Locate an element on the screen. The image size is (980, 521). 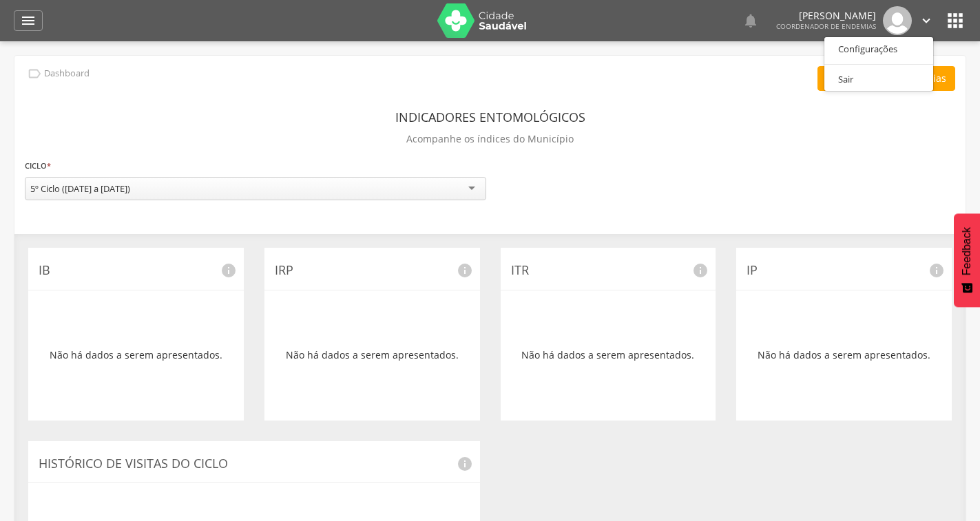
label: Ciclo is located at coordinates (38, 166).